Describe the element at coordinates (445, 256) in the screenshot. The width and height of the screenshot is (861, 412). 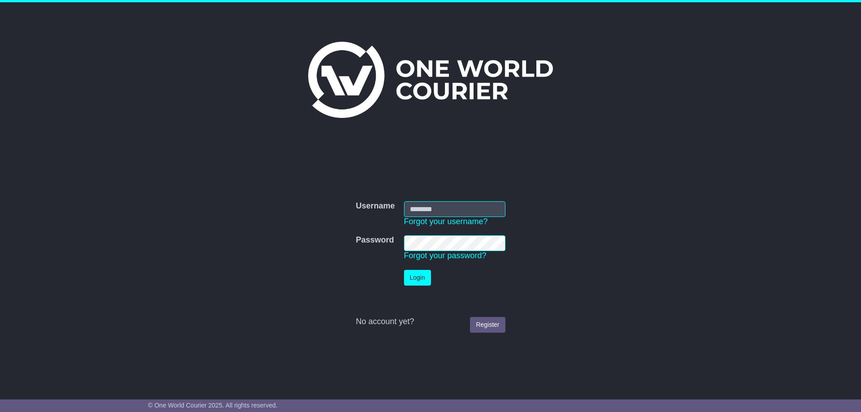
I see `a: Forgot your password?` at that location.